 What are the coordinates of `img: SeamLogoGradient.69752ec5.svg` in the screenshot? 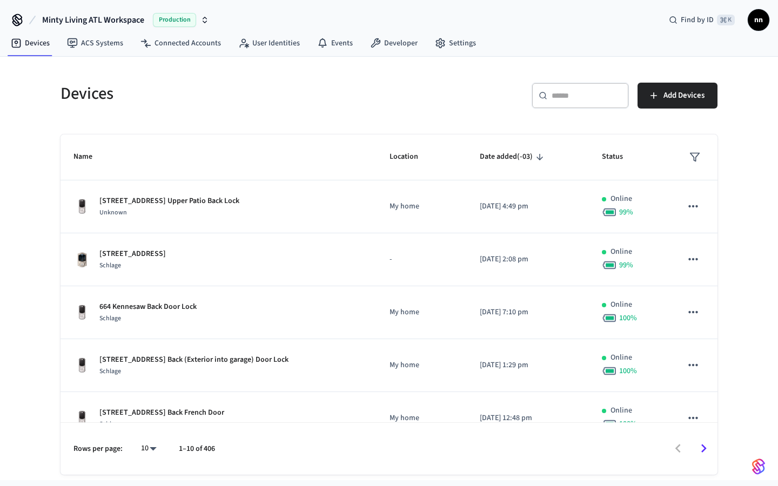 It's located at (759, 467).